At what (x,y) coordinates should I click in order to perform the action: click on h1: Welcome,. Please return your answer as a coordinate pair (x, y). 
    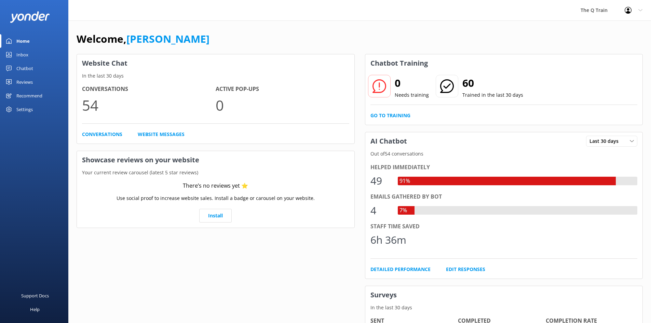
    Looking at the image, I should click on (143, 39).